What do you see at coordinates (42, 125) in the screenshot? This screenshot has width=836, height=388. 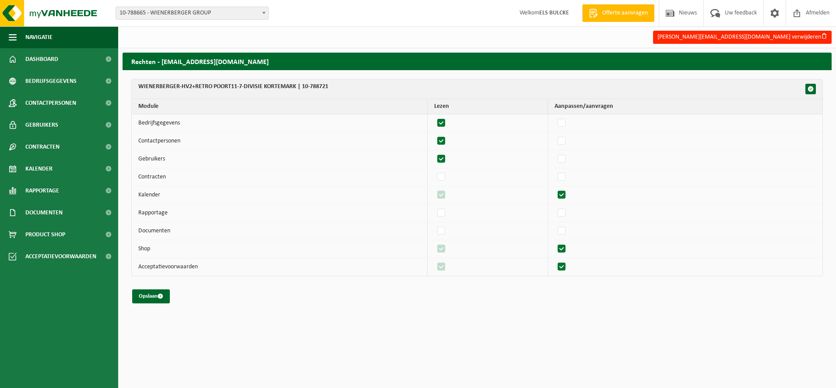 I see `span: Gebruikers` at bounding box center [42, 125].